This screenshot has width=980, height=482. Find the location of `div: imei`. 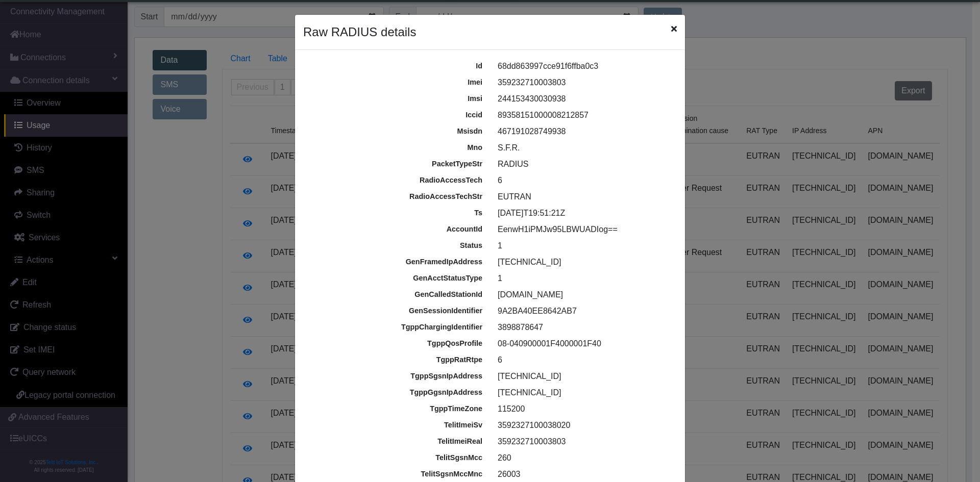

div: imei is located at coordinates (395, 83).